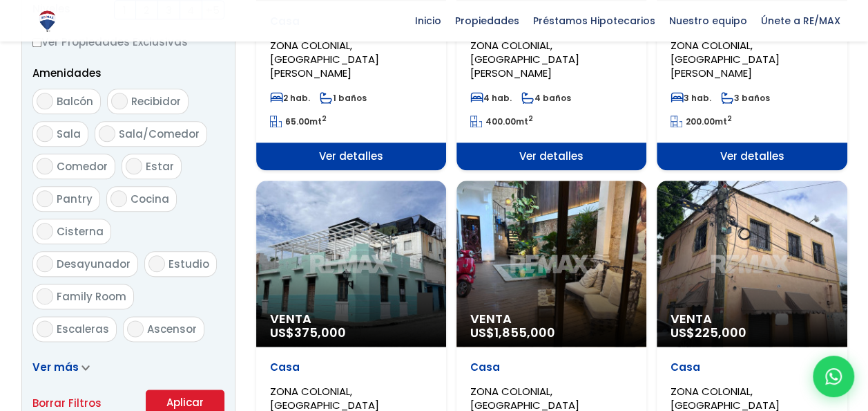  I want to click on span: 4 baños, so click(546, 97).